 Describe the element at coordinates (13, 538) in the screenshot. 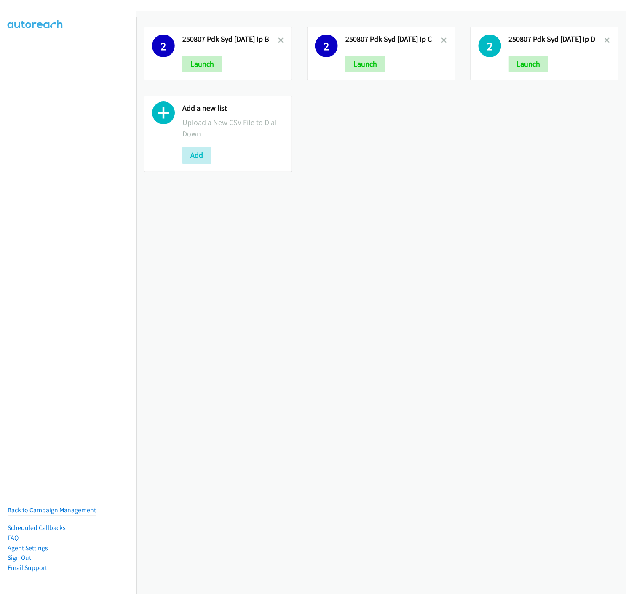

I see `a: FAQ` at that location.